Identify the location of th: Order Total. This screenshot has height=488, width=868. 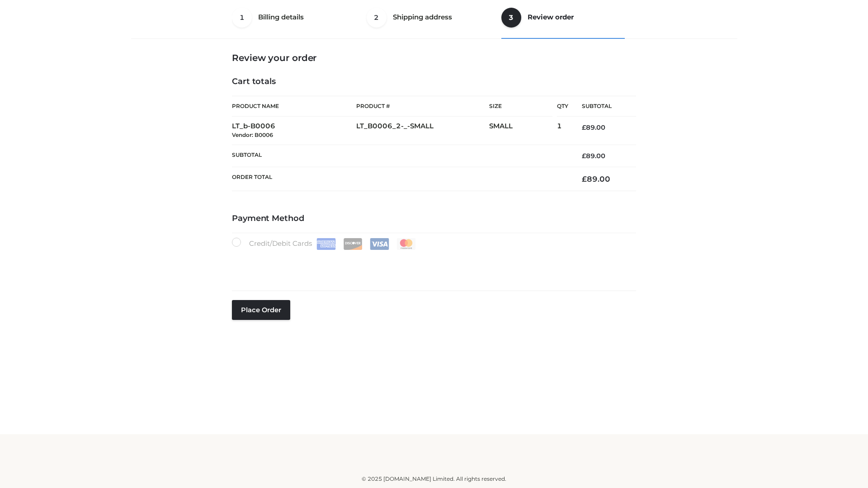
(400, 179).